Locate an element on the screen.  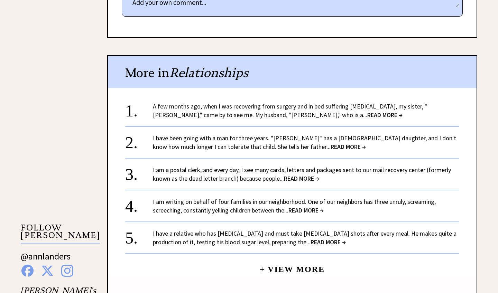
div: More in is located at coordinates (292, 72).